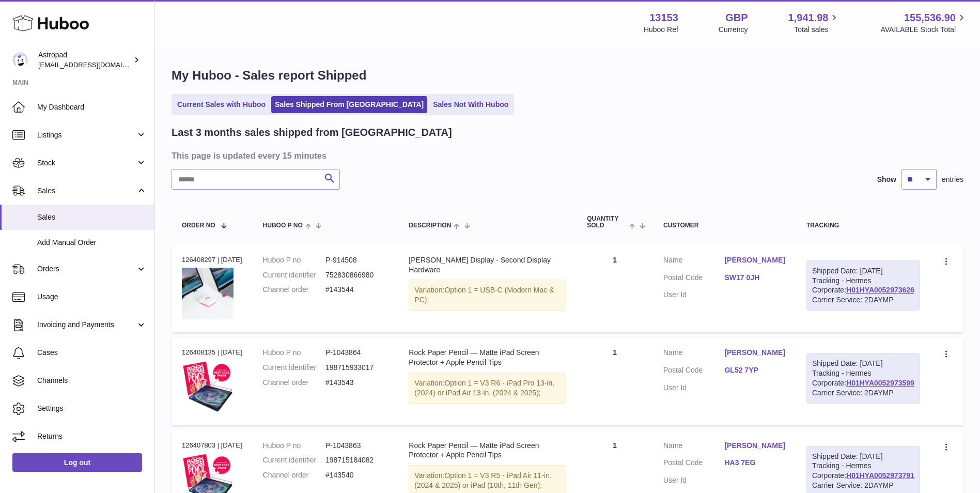 The width and height of the screenshot is (980, 493). Describe the element at coordinates (737, 17) in the screenshot. I see `strong: GBP` at that location.